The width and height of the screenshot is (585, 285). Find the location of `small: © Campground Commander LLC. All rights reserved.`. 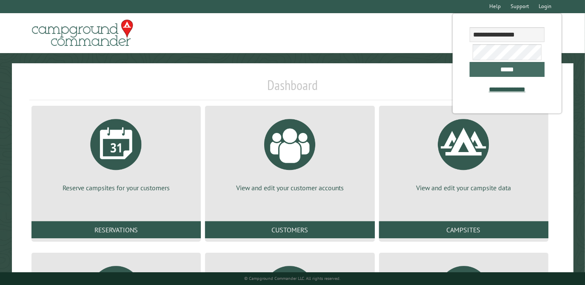

small: © Campground Commander LLC. All rights reserved. is located at coordinates (293, 279).